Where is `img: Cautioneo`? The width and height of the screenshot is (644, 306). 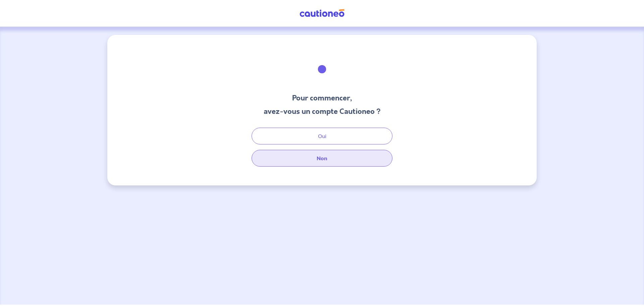 img: Cautioneo is located at coordinates (322, 13).